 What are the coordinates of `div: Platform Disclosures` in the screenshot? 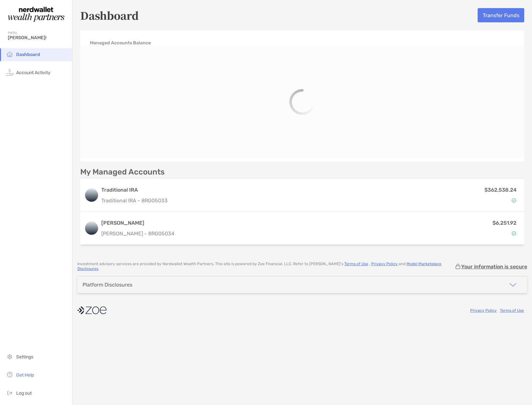 It's located at (107, 284).